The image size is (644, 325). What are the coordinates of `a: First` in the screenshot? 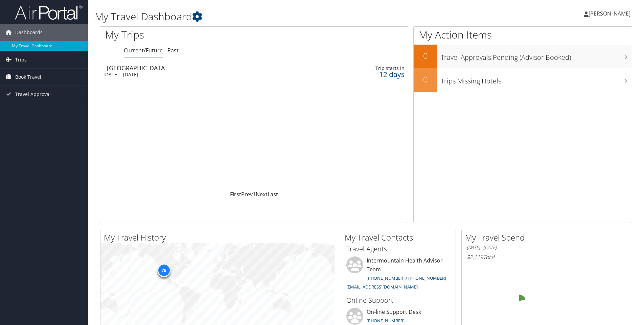 It's located at (235, 194).